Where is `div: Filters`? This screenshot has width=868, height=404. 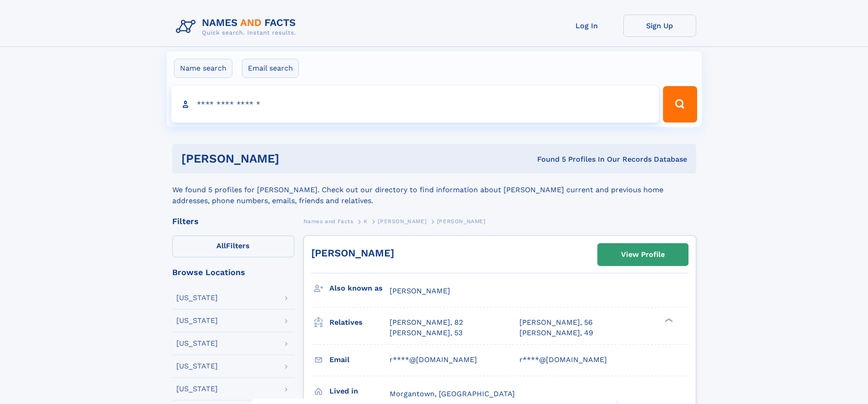
div: Filters is located at coordinates (233, 222).